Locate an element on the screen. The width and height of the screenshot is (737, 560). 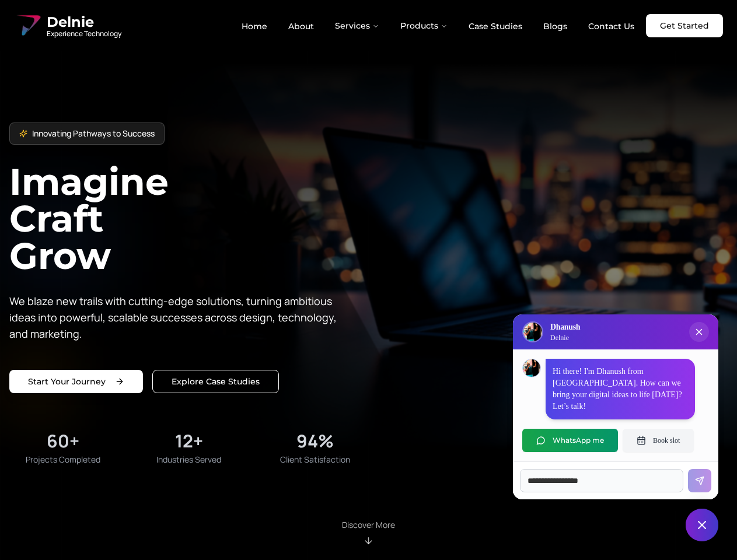
button: Close chat popup is located at coordinates (699, 332).